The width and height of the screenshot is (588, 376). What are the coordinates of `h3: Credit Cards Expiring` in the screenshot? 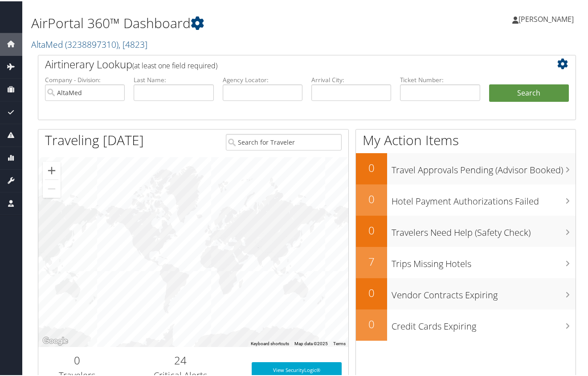 It's located at (484, 322).